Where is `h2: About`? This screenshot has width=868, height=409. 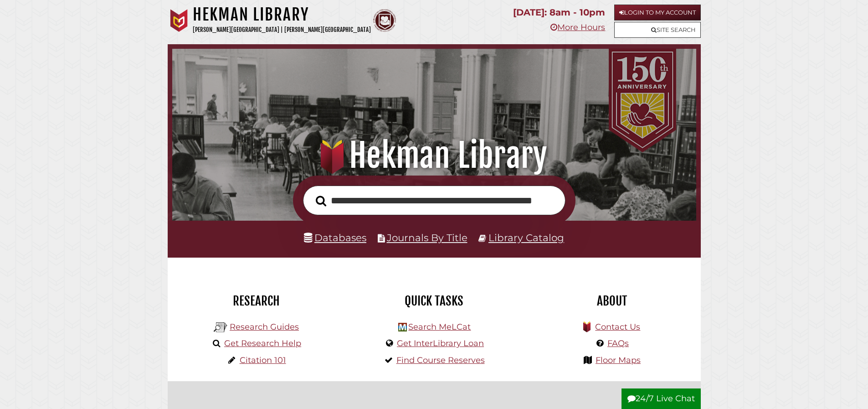 h2: About is located at coordinates (612, 301).